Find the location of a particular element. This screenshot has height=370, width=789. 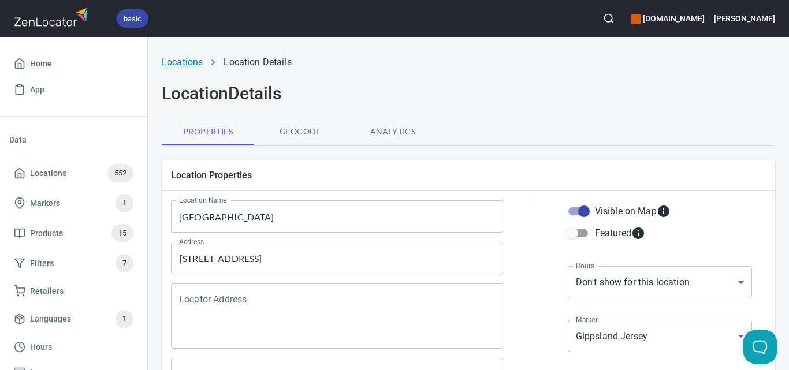

span: Home is located at coordinates (41, 64).